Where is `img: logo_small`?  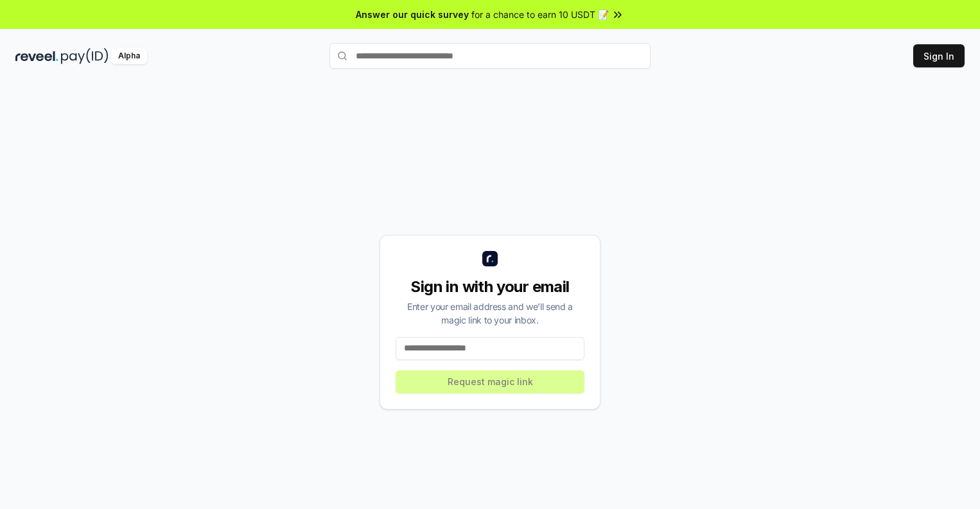 img: logo_small is located at coordinates (490, 258).